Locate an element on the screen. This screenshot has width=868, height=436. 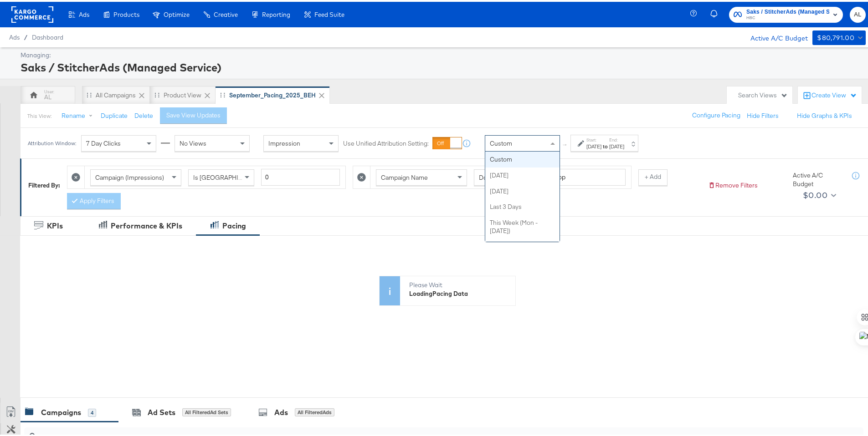
button: Hide Graphs & KPIs is located at coordinates (824, 114).